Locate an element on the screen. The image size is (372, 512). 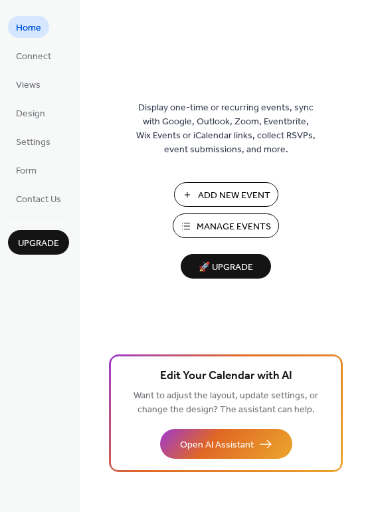
button: Manage Events is located at coordinates (226, 225).